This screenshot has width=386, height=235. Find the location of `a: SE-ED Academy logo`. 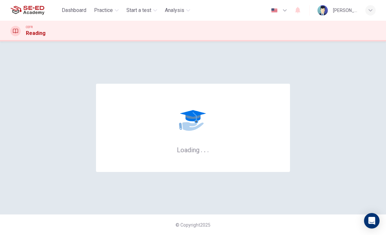

a: SE-ED Academy logo is located at coordinates (35, 10).